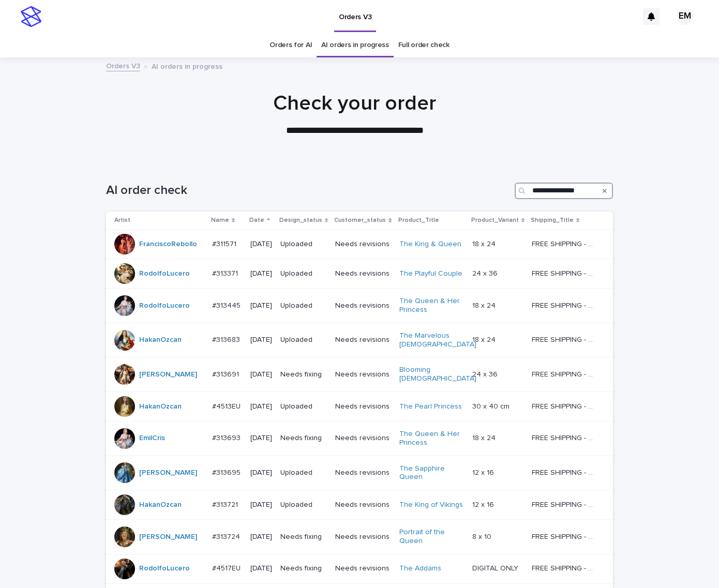 Image resolution: width=719 pixels, height=588 pixels. What do you see at coordinates (227, 472) in the screenshot?
I see `p: #313695` at bounding box center [227, 472].